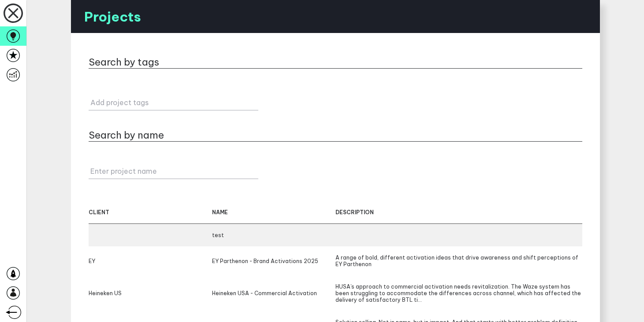 Image resolution: width=644 pixels, height=322 pixels. What do you see at coordinates (150, 261) in the screenshot?
I see `div: EY` at bounding box center [150, 261].